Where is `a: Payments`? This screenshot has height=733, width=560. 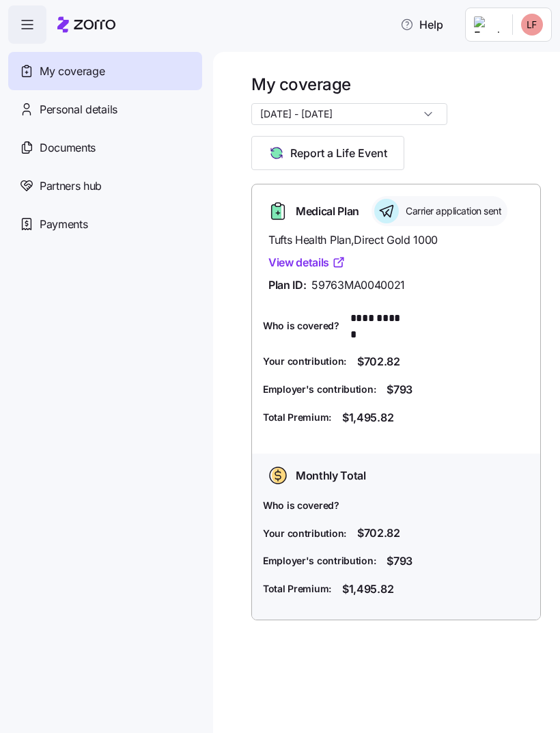 a: Payments is located at coordinates (106, 224).